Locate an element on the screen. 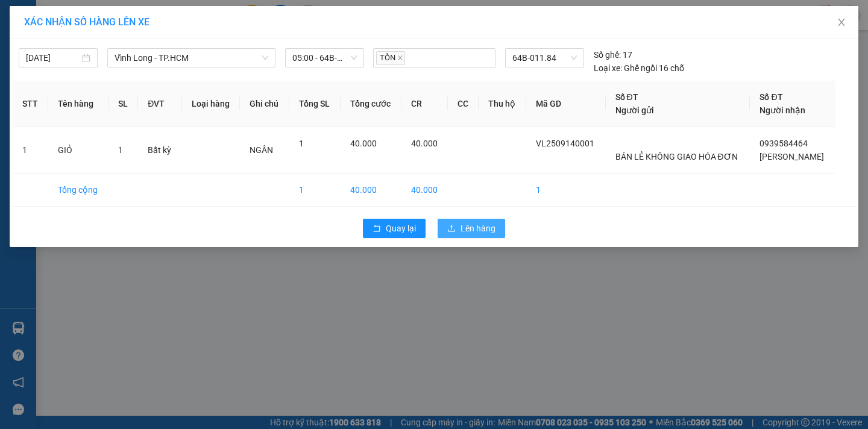  span: NGÂN is located at coordinates (261, 150).